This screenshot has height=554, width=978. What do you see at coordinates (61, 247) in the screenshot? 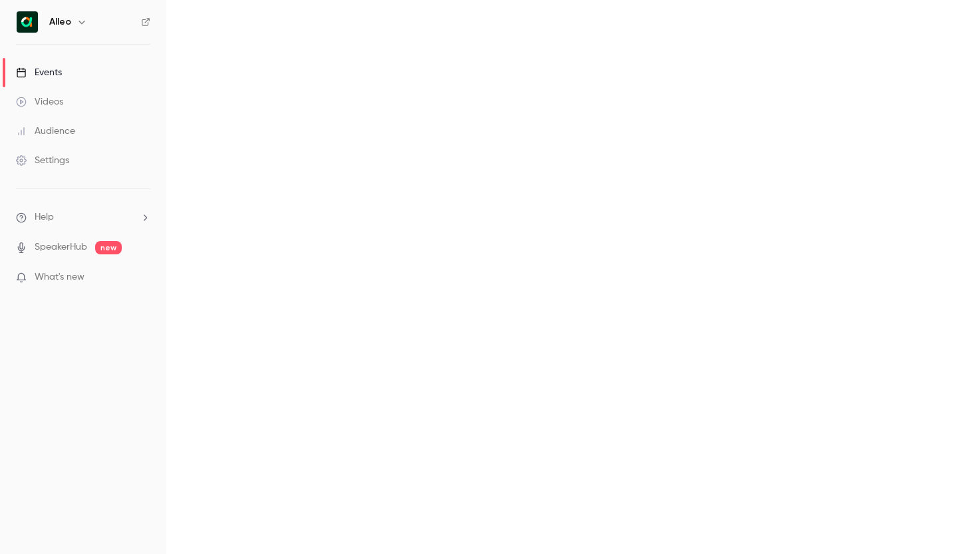
I see `a: SpeakerHub` at bounding box center [61, 247].